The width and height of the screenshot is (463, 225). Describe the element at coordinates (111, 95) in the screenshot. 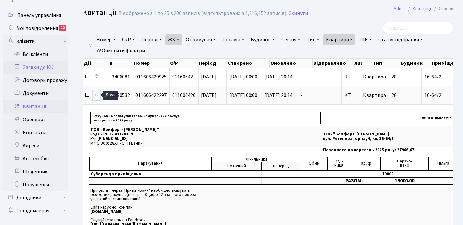

I see `div: Друк` at that location.